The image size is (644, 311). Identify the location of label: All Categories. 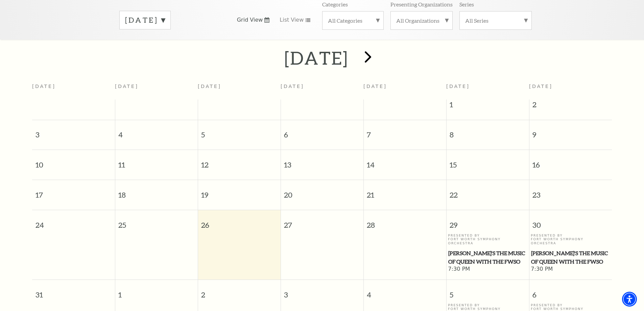
(353, 20).